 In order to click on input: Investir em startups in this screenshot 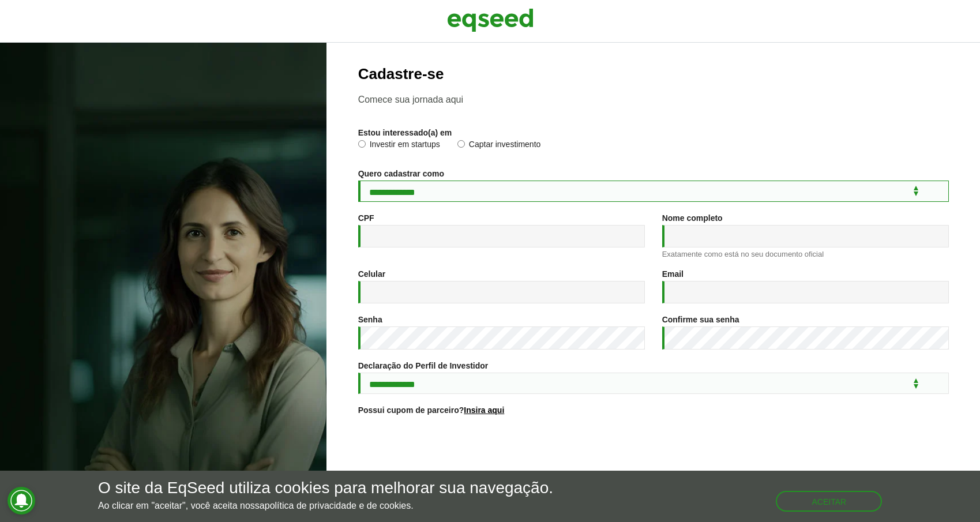, I will do `click(362, 143)`.